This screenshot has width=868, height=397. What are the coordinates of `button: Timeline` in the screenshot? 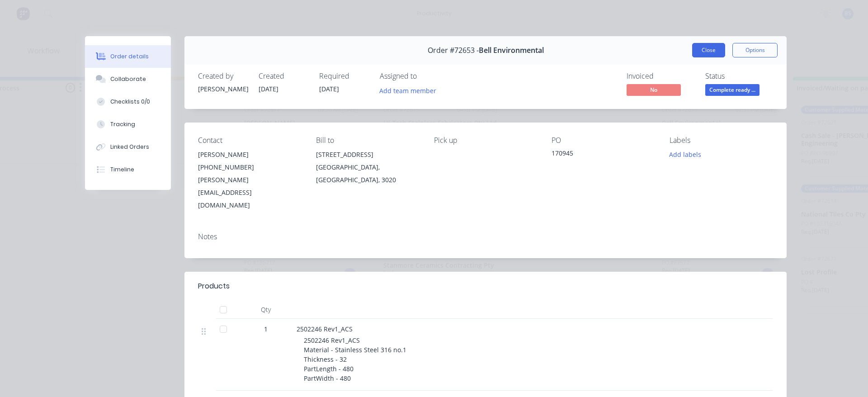 It's located at (128, 170).